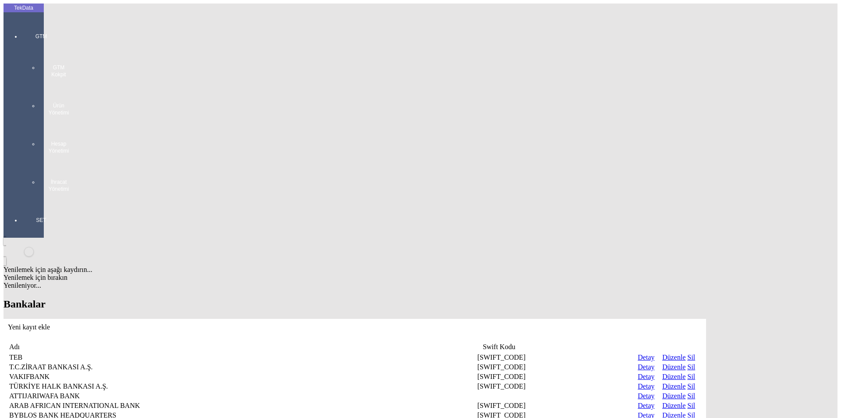 This screenshot has width=841, height=418. What do you see at coordinates (59, 147) in the screenshot?
I see `span: Hesap Yönetimi` at bounding box center [59, 147].